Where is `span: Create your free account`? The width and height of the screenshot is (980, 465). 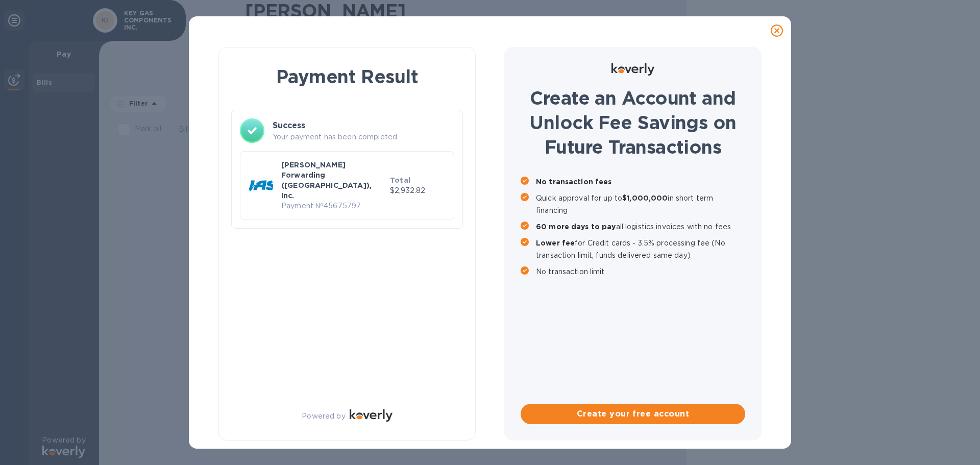
span: Create your free account is located at coordinates (633, 415).